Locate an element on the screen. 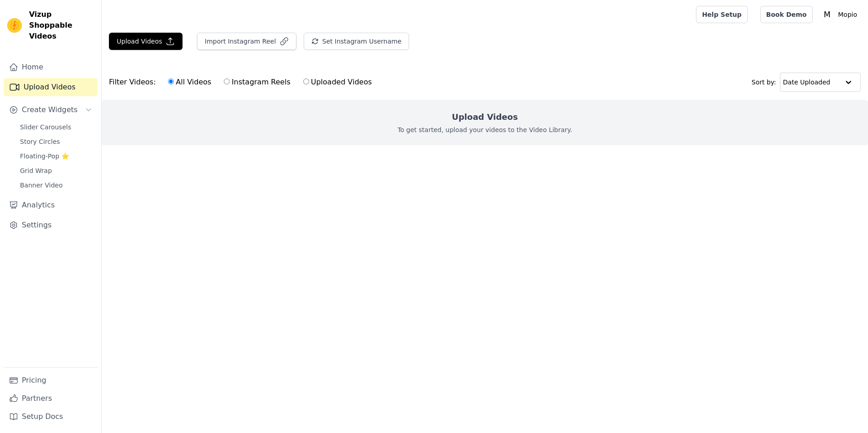 This screenshot has height=433, width=868. button: M Mopio is located at coordinates (841, 14).